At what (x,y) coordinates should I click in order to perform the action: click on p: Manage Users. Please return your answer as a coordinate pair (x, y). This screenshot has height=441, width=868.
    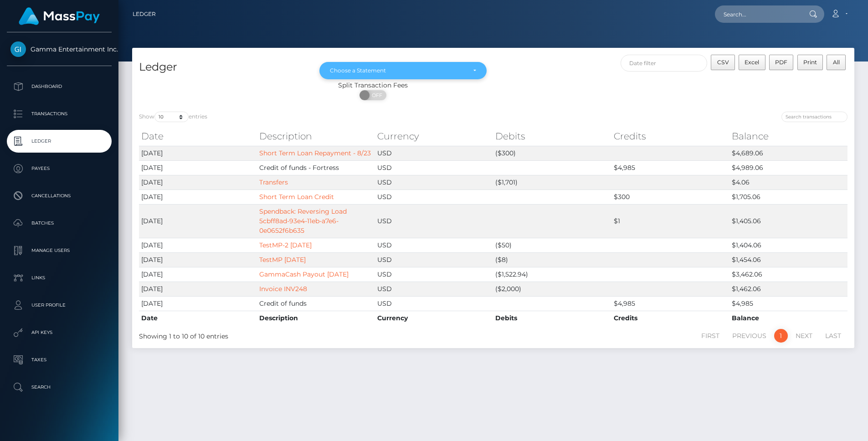
    Looking at the image, I should click on (60, 251).